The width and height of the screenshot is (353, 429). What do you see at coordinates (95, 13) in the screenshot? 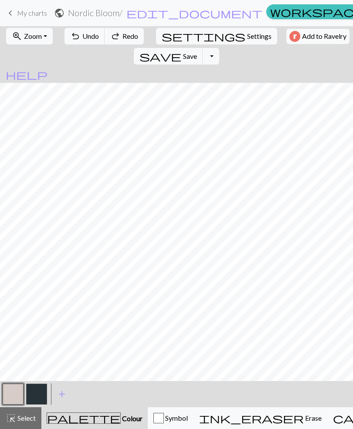
I see `h2: Nordic Bloom /` at bounding box center [95, 13].